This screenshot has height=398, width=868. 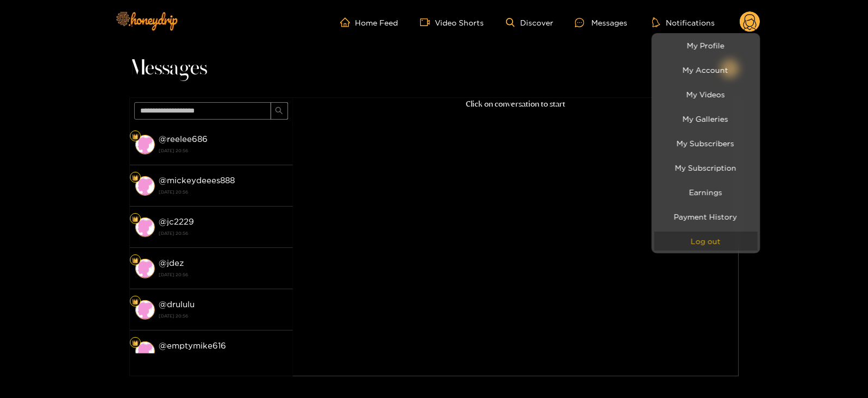 What do you see at coordinates (706, 241) in the screenshot?
I see `button: Log out` at bounding box center [706, 241].